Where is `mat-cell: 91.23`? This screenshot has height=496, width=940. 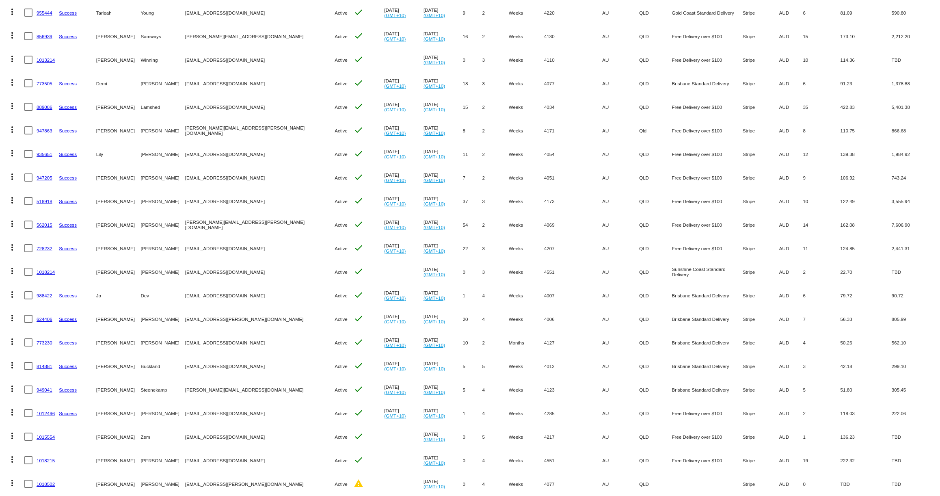
mat-cell: 91.23 is located at coordinates (866, 83).